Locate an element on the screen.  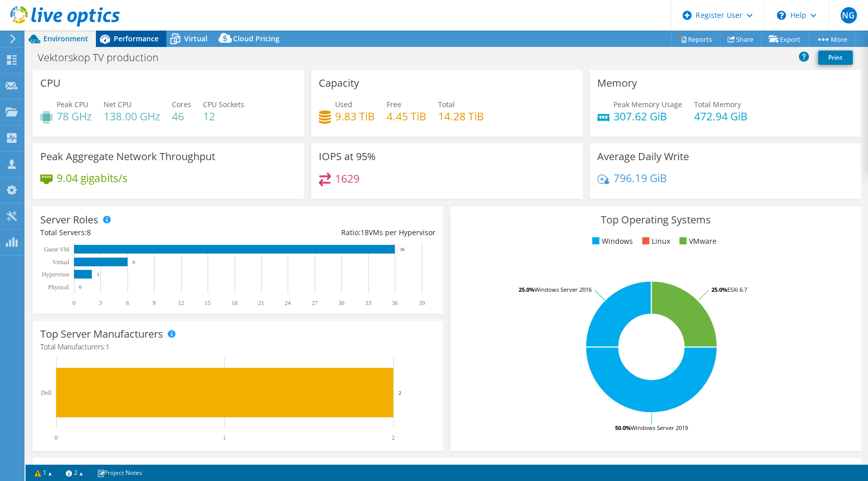
text: 27 is located at coordinates (315, 303).